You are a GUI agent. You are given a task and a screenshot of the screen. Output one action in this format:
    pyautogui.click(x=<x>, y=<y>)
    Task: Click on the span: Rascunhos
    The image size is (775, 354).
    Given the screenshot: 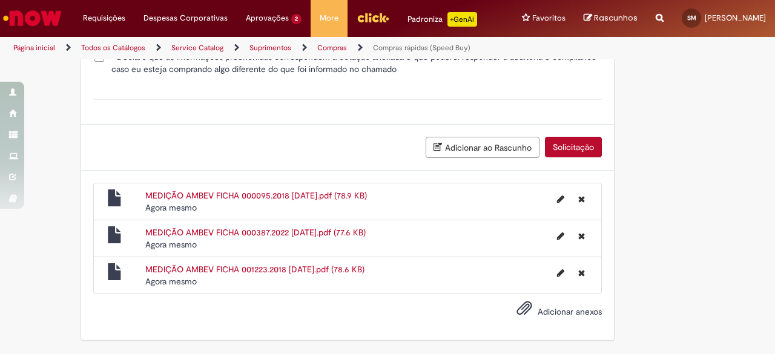 What is the action you would take?
    pyautogui.click(x=616, y=18)
    